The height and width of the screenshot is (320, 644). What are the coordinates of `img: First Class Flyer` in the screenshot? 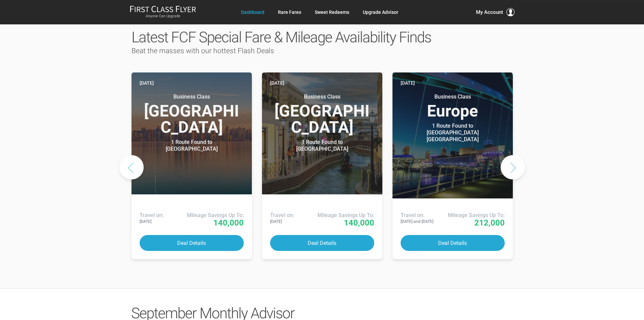 It's located at (163, 9).